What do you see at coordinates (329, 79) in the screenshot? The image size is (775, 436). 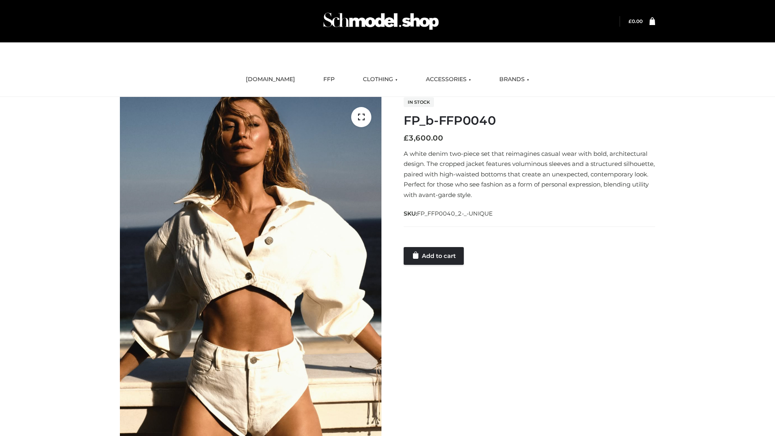 I see `a: FFP` at bounding box center [329, 79].